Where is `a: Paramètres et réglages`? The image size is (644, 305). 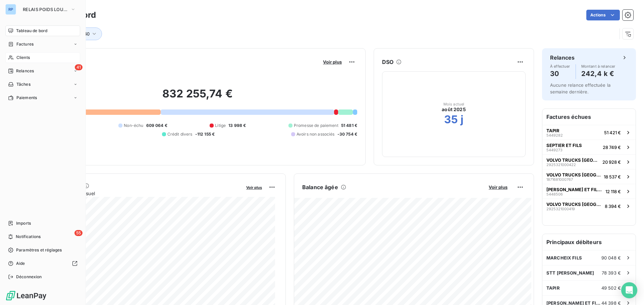 a: Paramètres et réglages is located at coordinates (42, 250).